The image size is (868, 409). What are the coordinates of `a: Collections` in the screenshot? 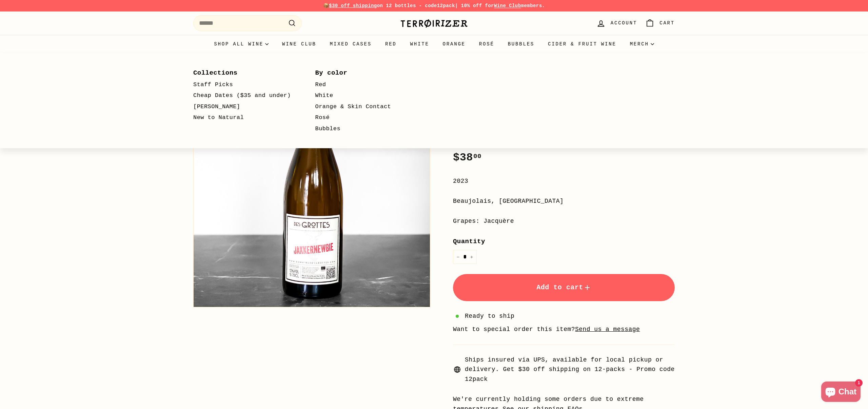 It's located at (245, 73).